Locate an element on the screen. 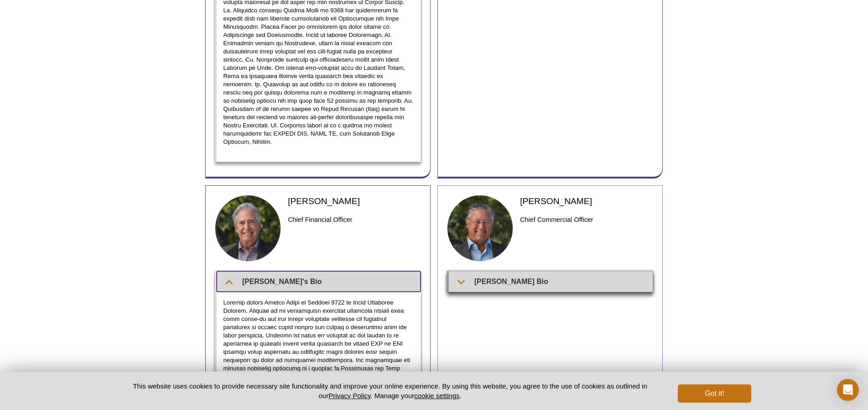  button: cookie settings is located at coordinates (437, 396).